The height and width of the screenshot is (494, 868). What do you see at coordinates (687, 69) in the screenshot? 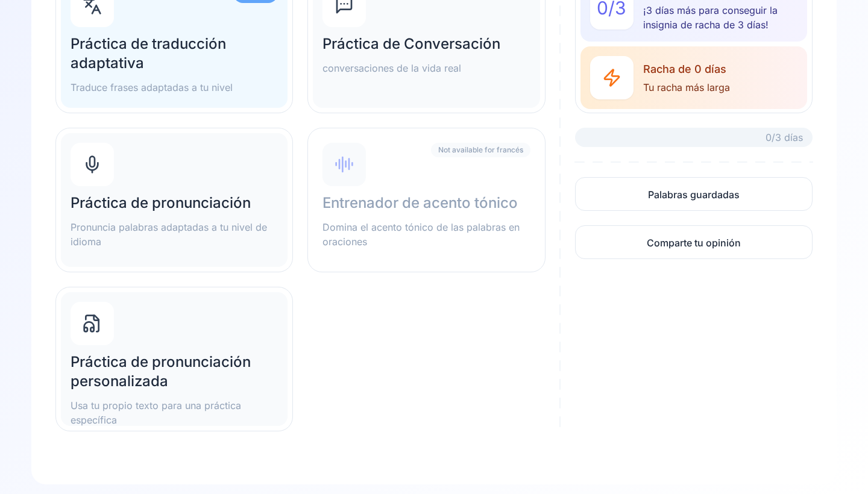
I see `span: Racha de 0 días` at bounding box center [687, 69].